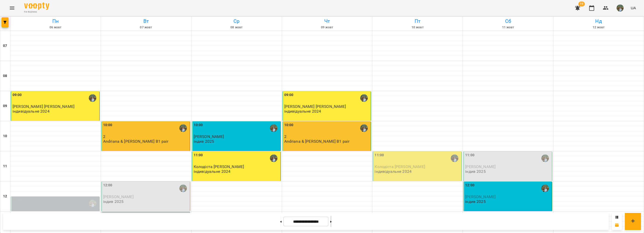 The height and width of the screenshot is (233, 644). I want to click on h6: 06 жовт, so click(55, 27).